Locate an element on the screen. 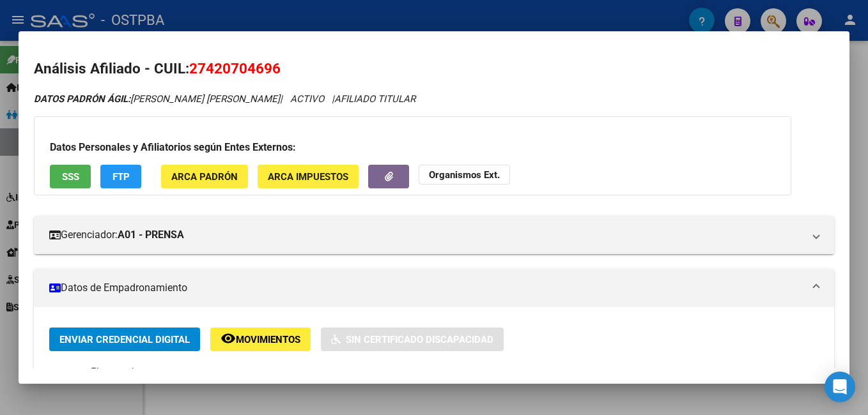  span: Movimientos is located at coordinates (268, 340).